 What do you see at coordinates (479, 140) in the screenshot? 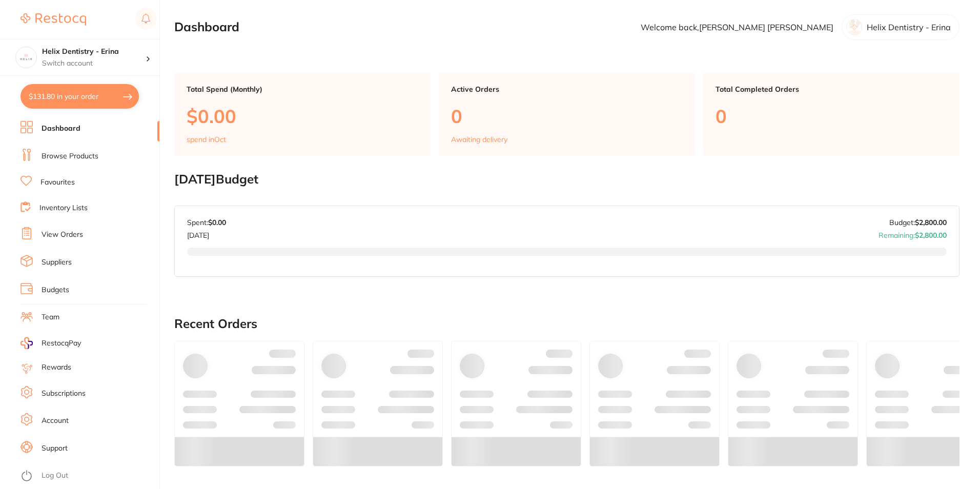
I see `p: Awaiting delivery` at bounding box center [479, 140].